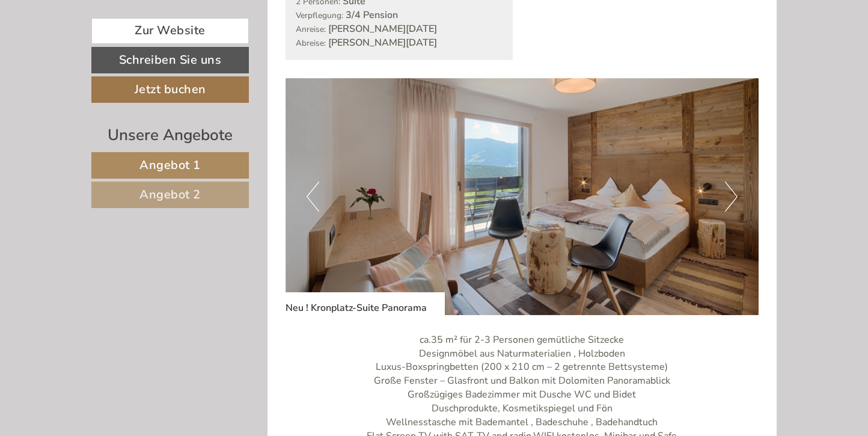 This screenshot has height=436, width=868. Describe the element at coordinates (319, 15) in the screenshot. I see `small: Verpflegung:` at that location.